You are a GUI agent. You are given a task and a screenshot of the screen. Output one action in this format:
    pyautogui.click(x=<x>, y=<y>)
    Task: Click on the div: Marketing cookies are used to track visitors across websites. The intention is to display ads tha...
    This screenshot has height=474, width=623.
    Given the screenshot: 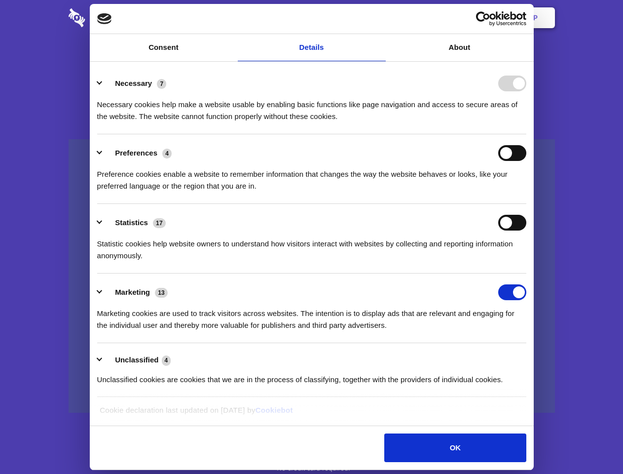 What is the action you would take?
    pyautogui.click(x=312, y=315)
    